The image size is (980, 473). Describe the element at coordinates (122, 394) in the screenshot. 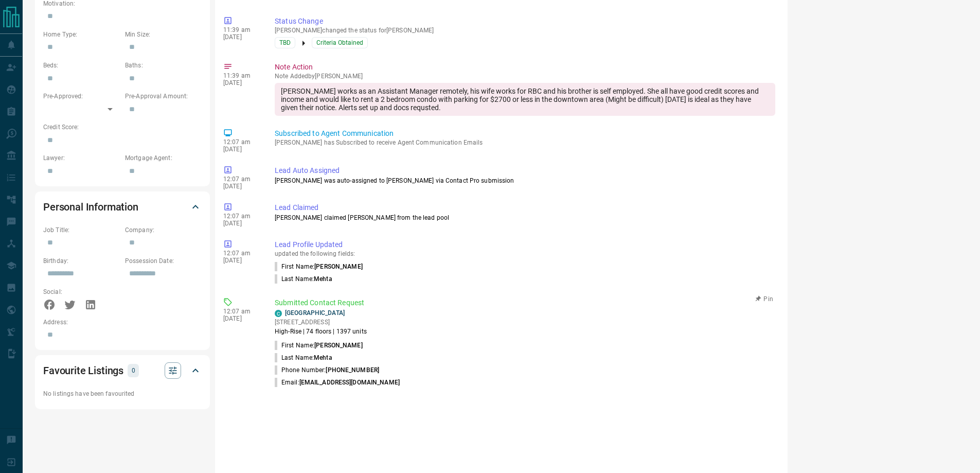

I see `p: No listings have been favourited` at that location.